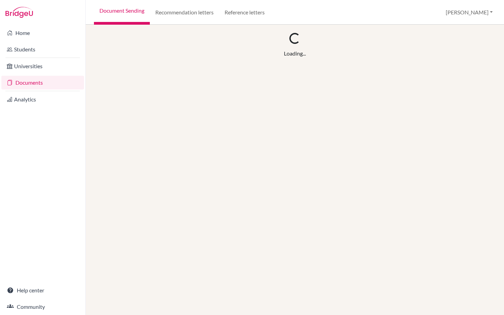 This screenshot has width=504, height=315. I want to click on a: Analytics, so click(43, 99).